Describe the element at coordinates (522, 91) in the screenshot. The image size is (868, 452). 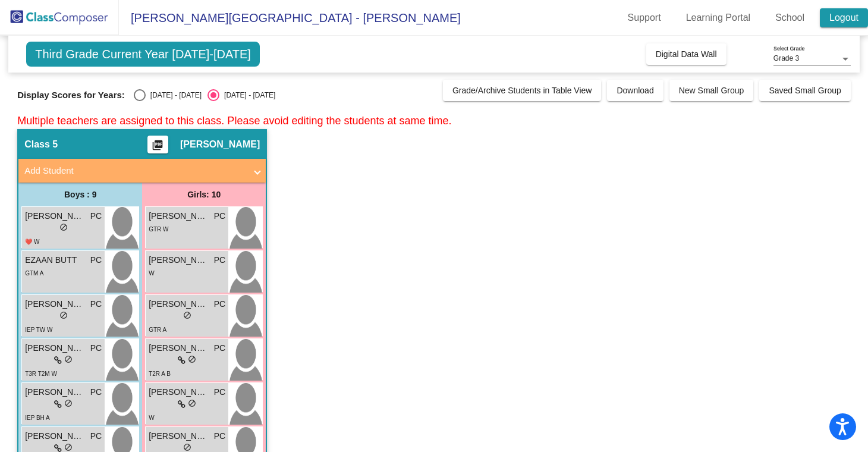
I see `span: Grade/Archive Students in Table View` at that location.